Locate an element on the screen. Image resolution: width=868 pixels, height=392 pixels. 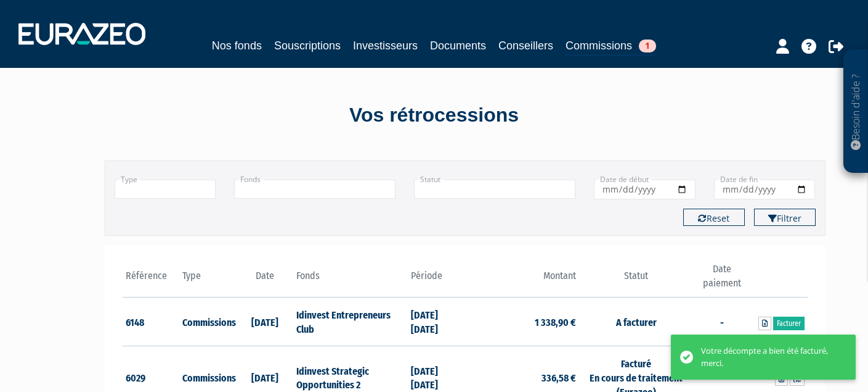
a: Souscriptions is located at coordinates (308, 46).